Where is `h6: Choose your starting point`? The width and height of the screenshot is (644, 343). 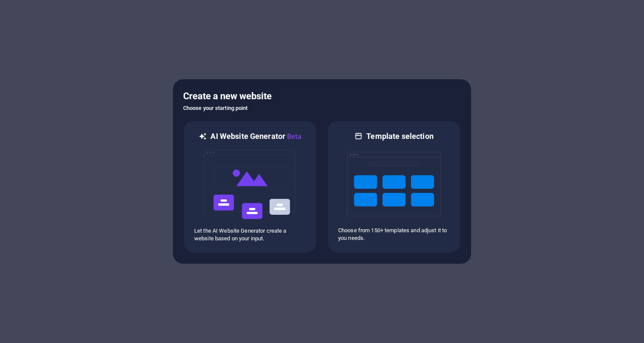 h6: Choose your starting point is located at coordinates (322, 108).